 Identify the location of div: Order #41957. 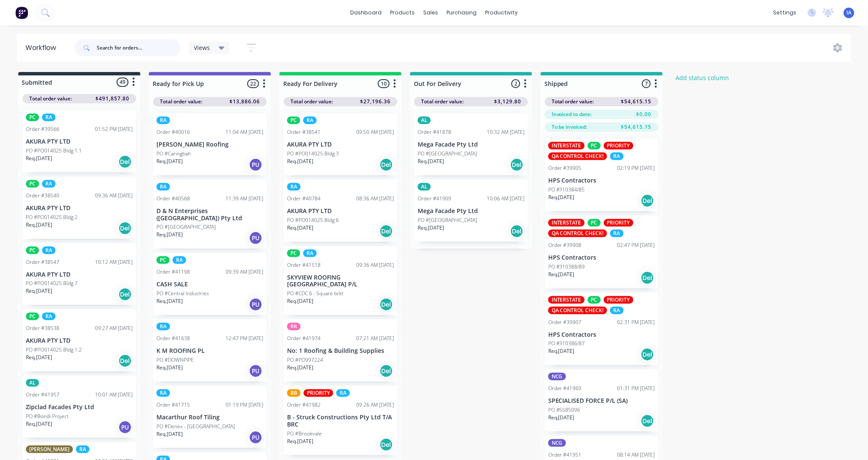
(42, 395).